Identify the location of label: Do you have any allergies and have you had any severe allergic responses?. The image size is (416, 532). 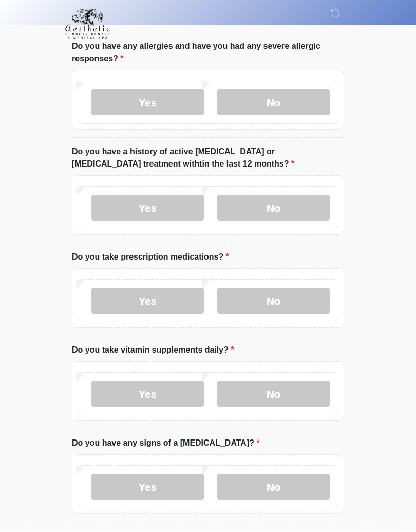
(208, 53).